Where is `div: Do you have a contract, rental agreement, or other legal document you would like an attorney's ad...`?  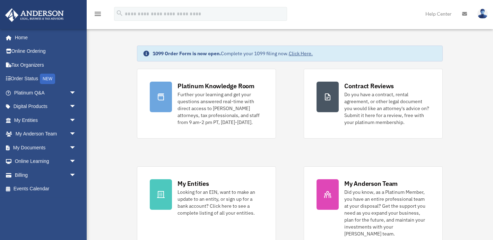
div: Do you have a contract, rental agreement, or other legal document you would like an attorney's ad... is located at coordinates (387, 108).